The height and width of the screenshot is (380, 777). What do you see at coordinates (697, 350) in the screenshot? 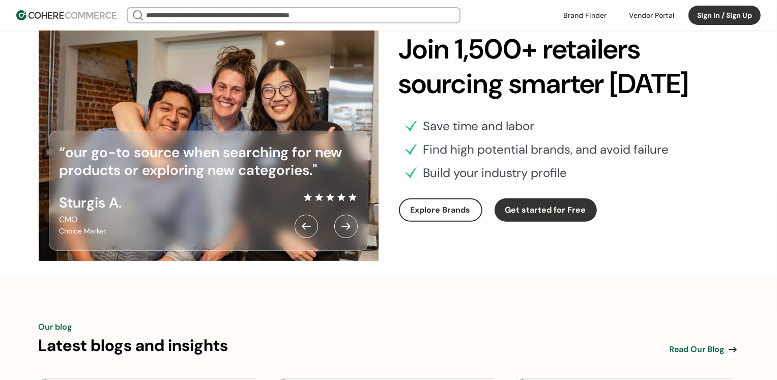
I see `span: Read Our Blog` at bounding box center [697, 350].